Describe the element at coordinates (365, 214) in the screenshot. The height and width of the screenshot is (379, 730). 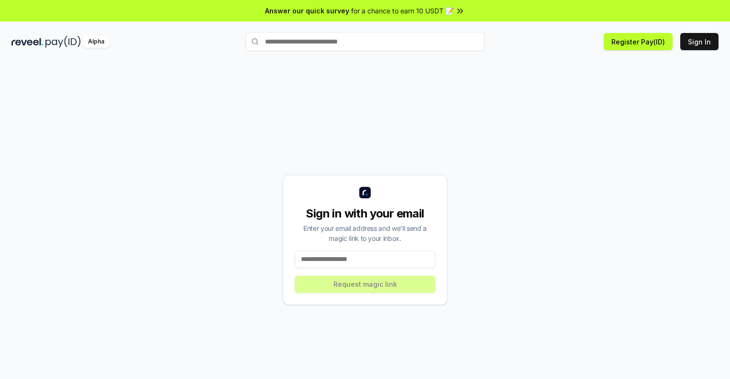
I see `div: Sign in with your email` at that location.